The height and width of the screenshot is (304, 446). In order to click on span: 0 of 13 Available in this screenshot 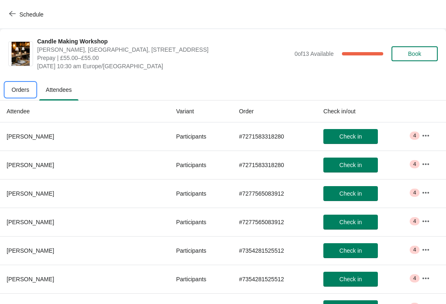, I will do `click(314, 54)`.